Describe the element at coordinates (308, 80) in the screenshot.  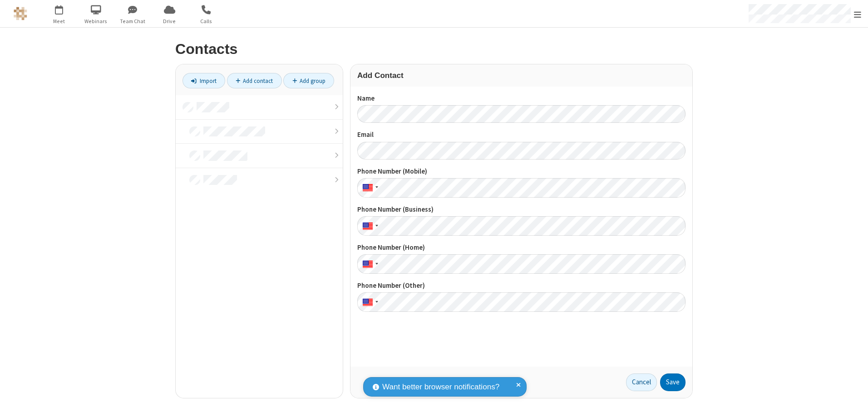
I see `a: Add group` at that location.